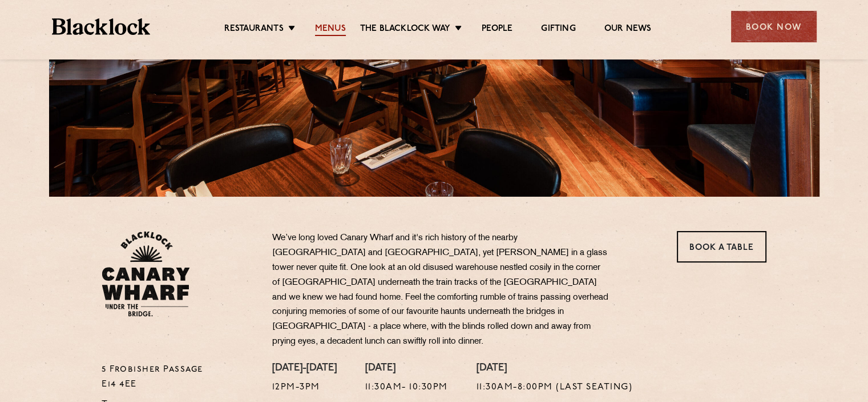 This screenshot has width=868, height=402. I want to click on a: People, so click(497, 29).